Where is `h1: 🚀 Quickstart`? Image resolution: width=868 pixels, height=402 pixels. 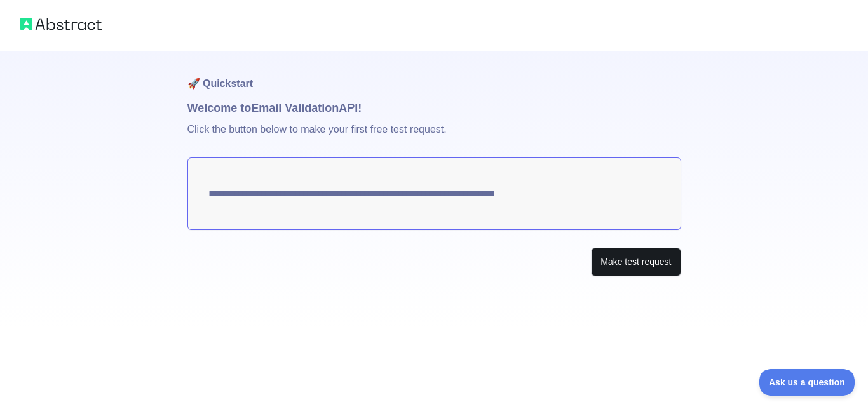 h1: 🚀 Quickstart is located at coordinates (434, 75).